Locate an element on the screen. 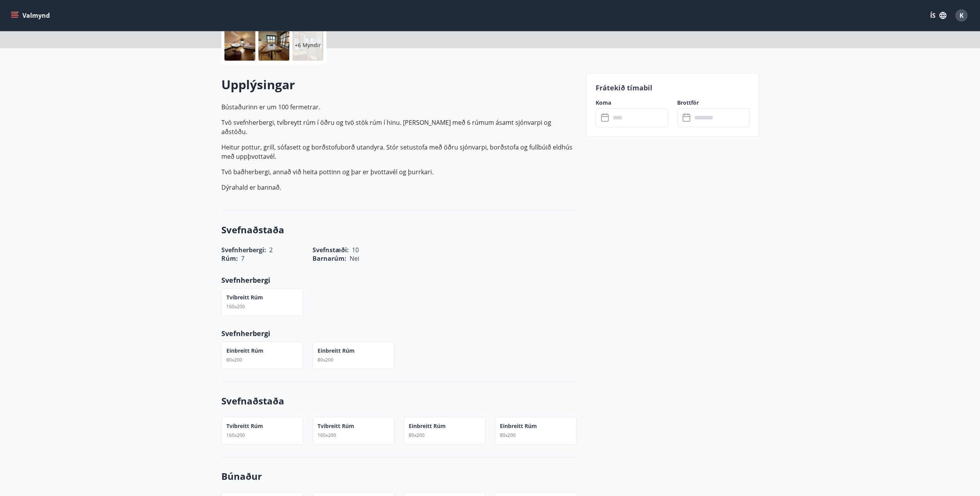 The height and width of the screenshot is (496, 980). button: ÍS is located at coordinates (938, 15).